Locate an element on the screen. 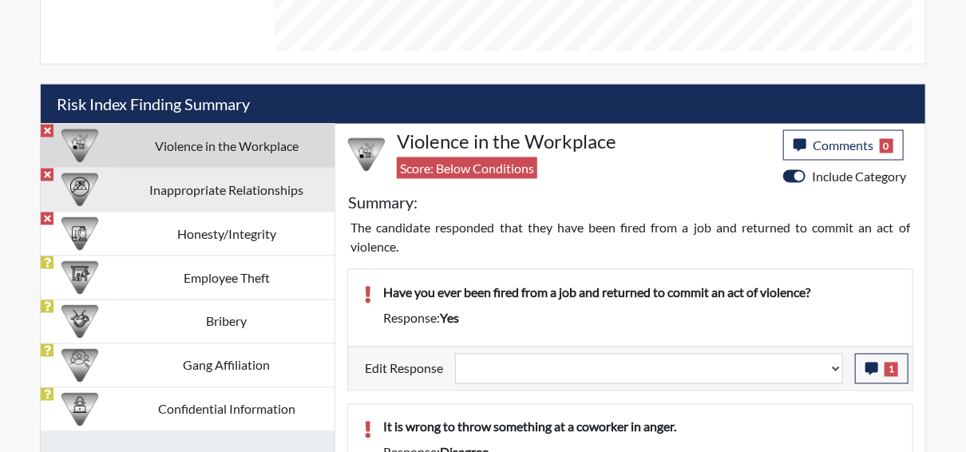 Image resolution: width=966 pixels, height=452 pixels. label: Edit Response is located at coordinates (404, 369).